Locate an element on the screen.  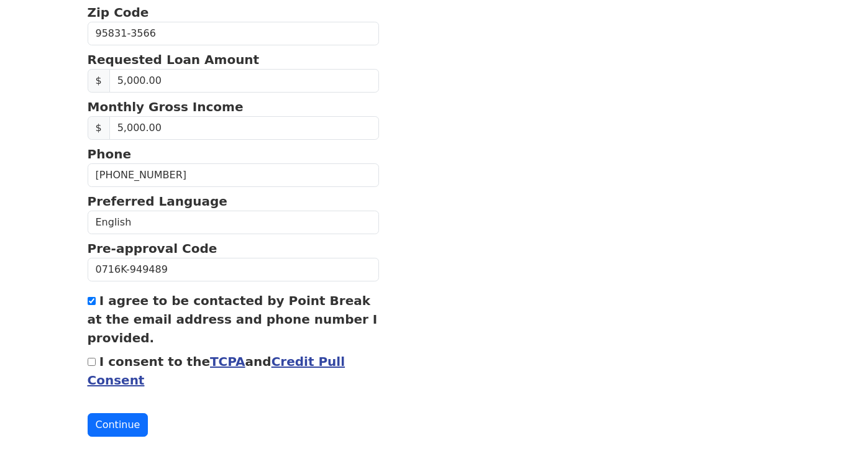
input: Requested Loan Amount is located at coordinates (244, 81).